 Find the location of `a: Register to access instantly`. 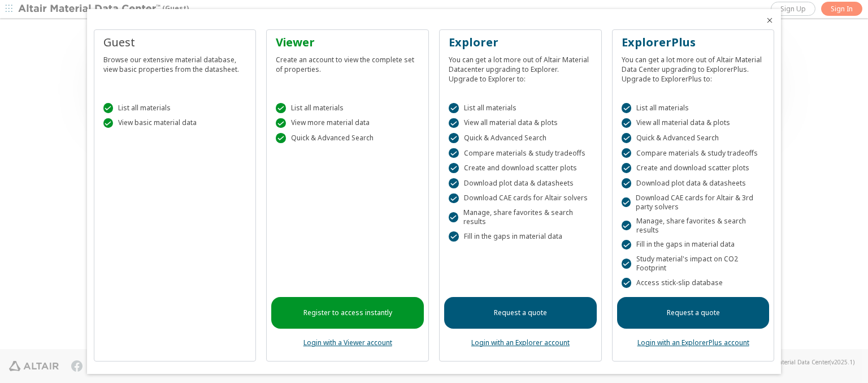

a: Register to access instantly is located at coordinates (347, 312).